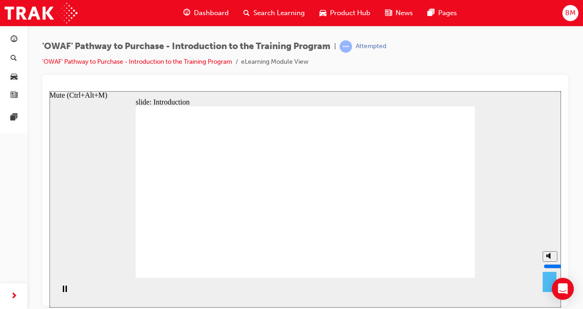 Image resolution: width=583 pixels, height=309 pixels. Describe the element at coordinates (279, 13) in the screenshot. I see `span: Search Learning` at that location.